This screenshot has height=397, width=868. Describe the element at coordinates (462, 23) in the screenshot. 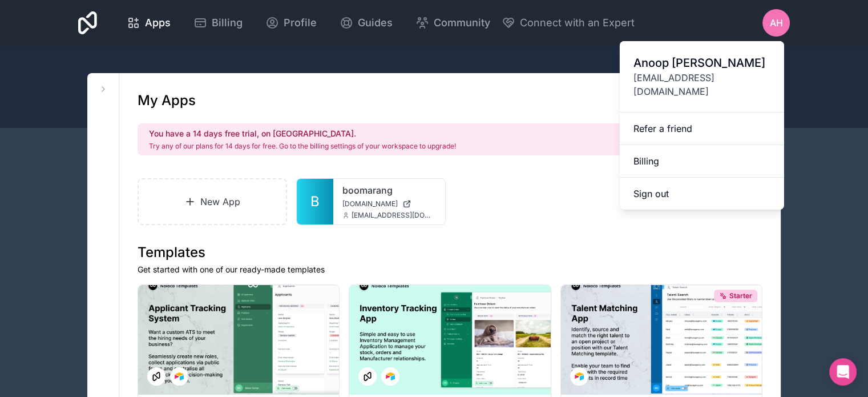

I see `span: Community` at that location.